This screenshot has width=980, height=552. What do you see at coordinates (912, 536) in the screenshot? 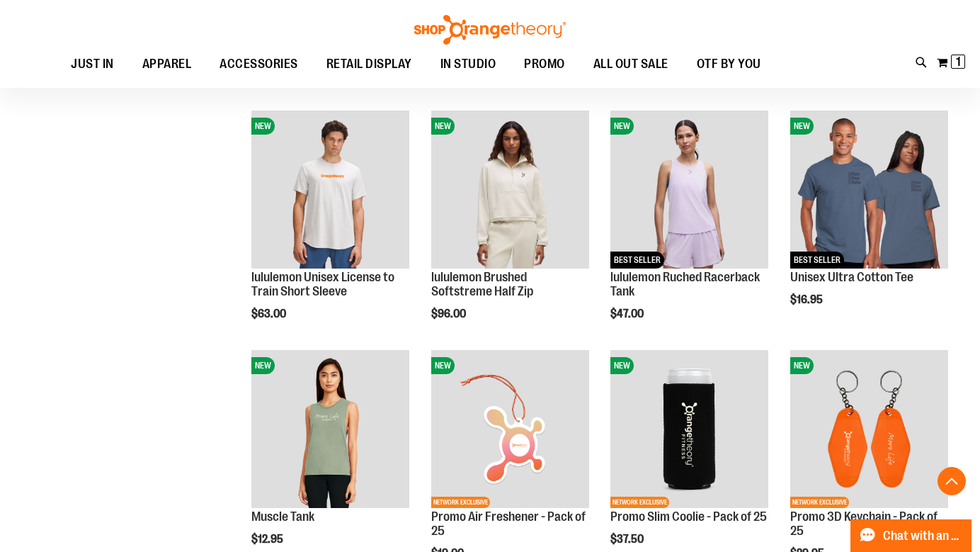
I see `button: Chat with an Expert` at bounding box center [912, 536].